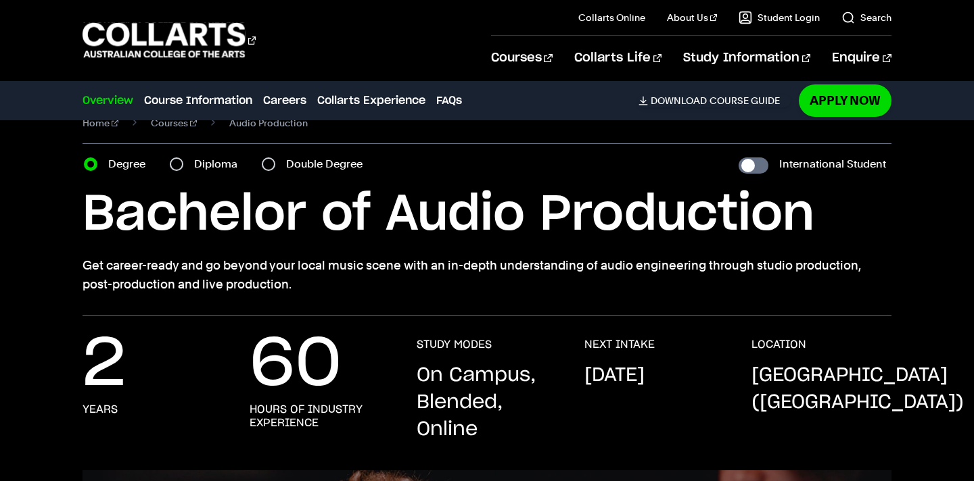  What do you see at coordinates (692, 18) in the screenshot?
I see `a: About Us` at bounding box center [692, 18].